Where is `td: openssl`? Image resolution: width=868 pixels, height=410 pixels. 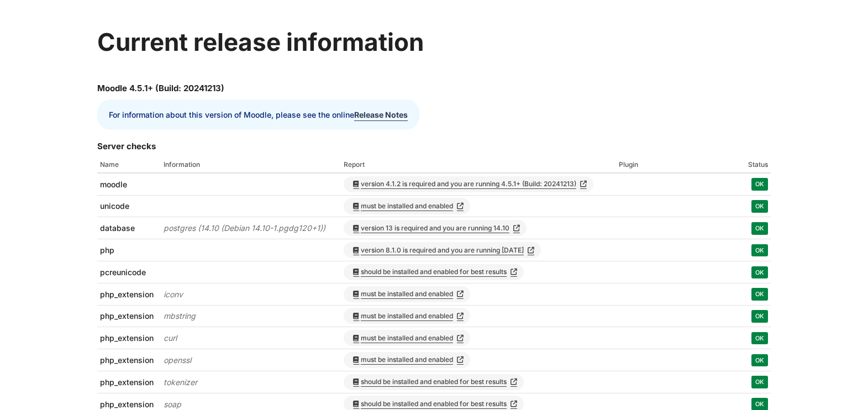 td: openssl is located at coordinates (251, 361).